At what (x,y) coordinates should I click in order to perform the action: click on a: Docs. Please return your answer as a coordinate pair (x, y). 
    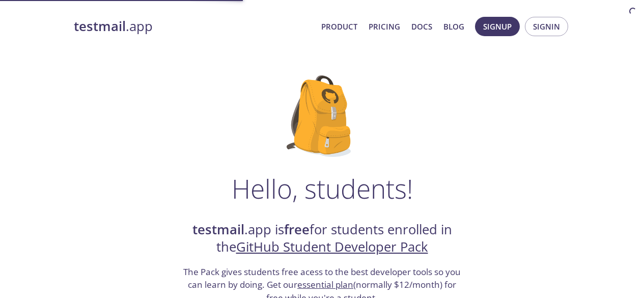
    Looking at the image, I should click on (421, 27).